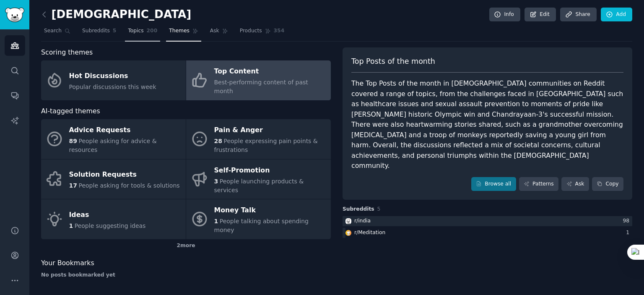  Describe the element at coordinates (113, 87) in the screenshot. I see `span: Popular discussions this week` at that location.